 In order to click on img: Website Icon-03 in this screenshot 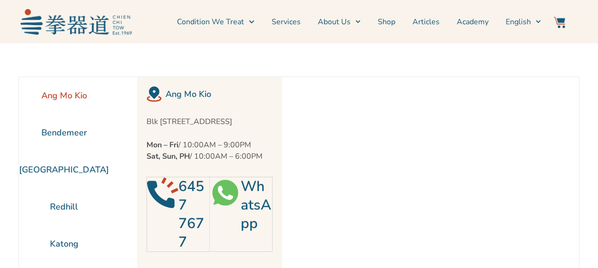, I will do `click(560, 22)`.